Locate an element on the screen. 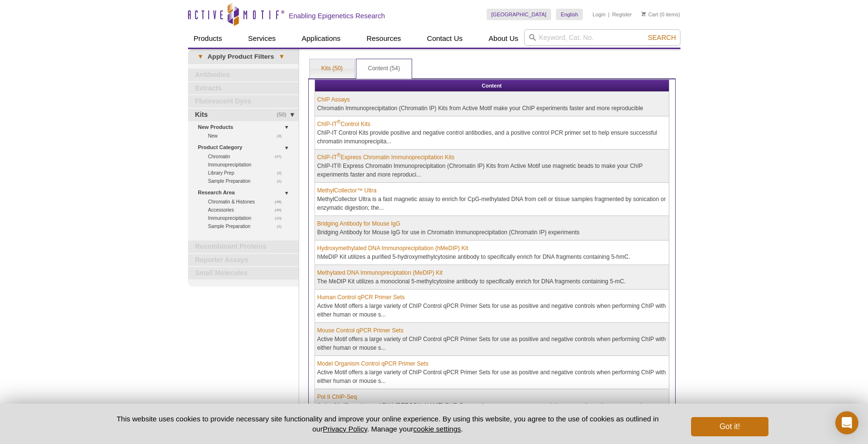  th: Content is located at coordinates (492, 85).